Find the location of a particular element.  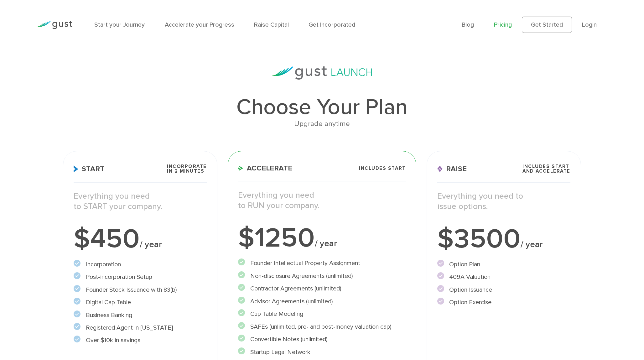

li: Post-incorporation Setup is located at coordinates (140, 277).